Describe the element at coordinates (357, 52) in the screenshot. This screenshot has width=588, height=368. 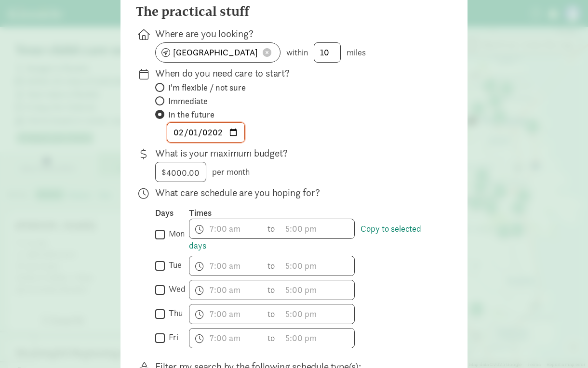
I see `span: miles` at that location.